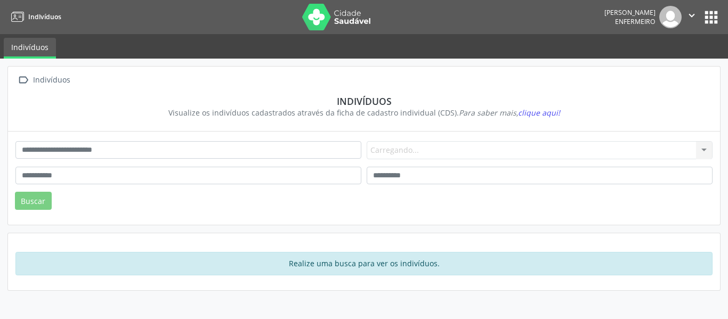 This screenshot has height=319, width=728. I want to click on a:  Indivíduos, so click(44, 80).